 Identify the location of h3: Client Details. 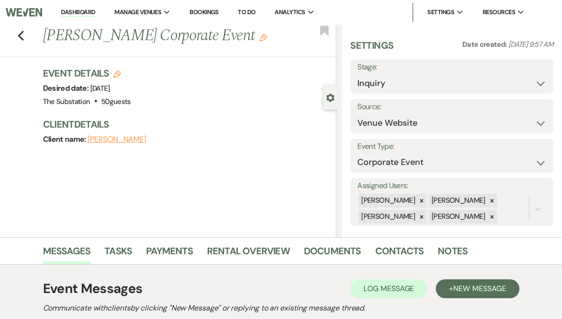
(185, 124).